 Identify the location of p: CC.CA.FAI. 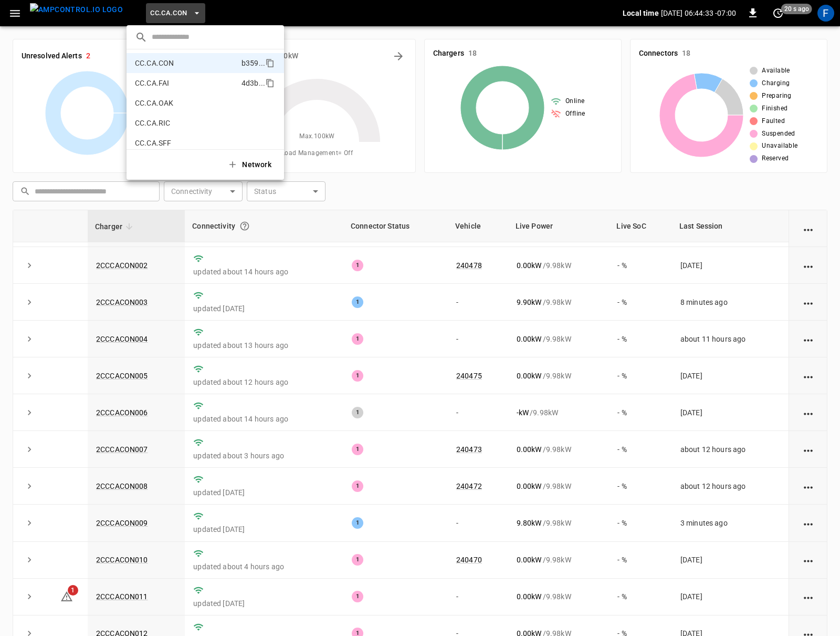
(186, 83).